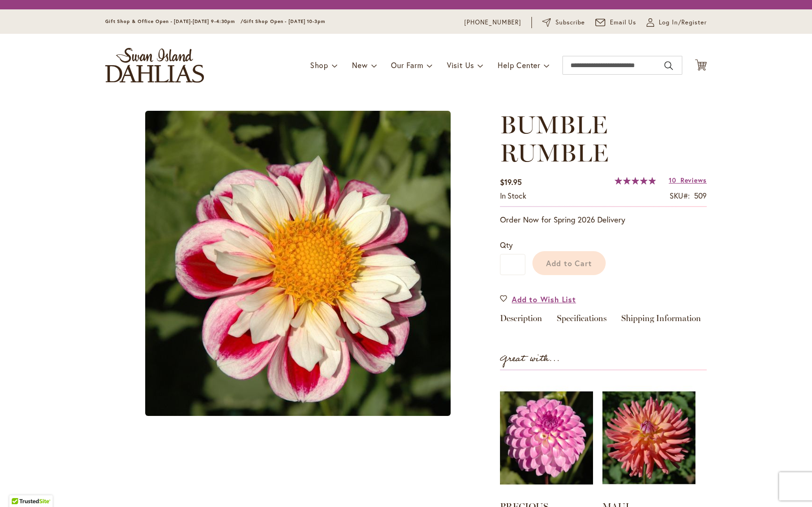  Describe the element at coordinates (513, 196) in the screenshot. I see `div: Availability` at that location.